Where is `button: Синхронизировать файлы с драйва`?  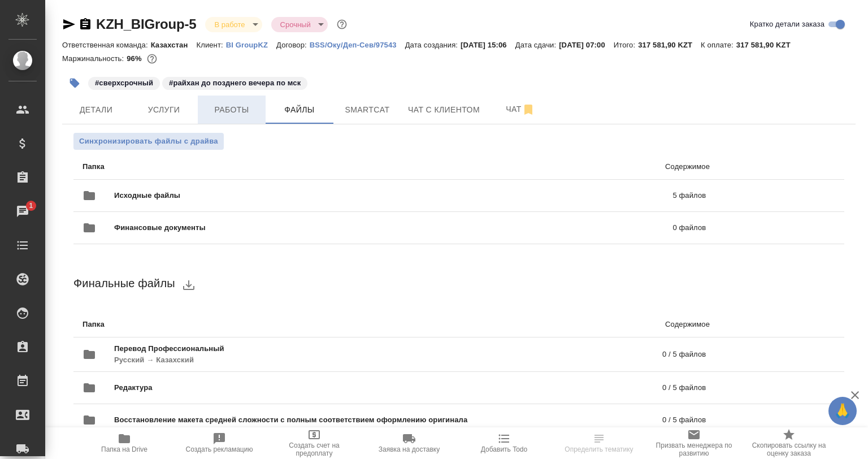
button: Синхронизировать файлы с драйва is located at coordinates (148, 141).